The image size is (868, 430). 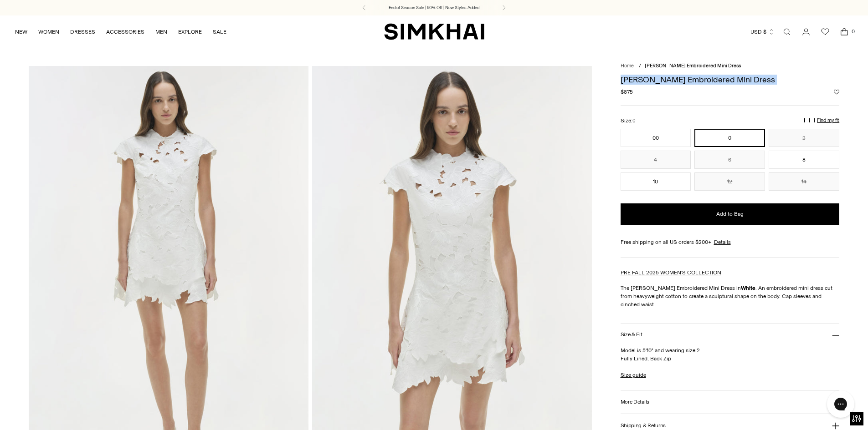 I want to click on label: Size:, so click(x=628, y=120).